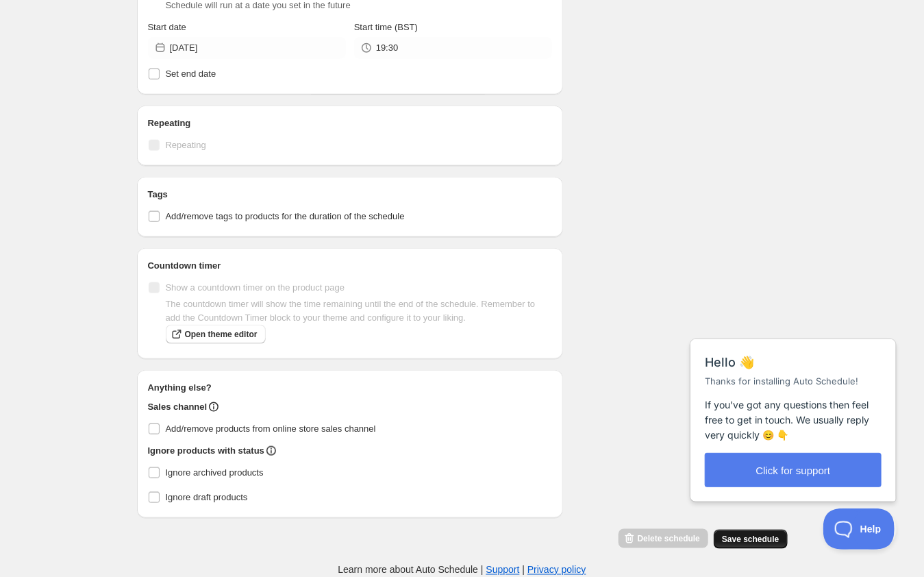  I want to click on span: Start time (BST), so click(386, 27).